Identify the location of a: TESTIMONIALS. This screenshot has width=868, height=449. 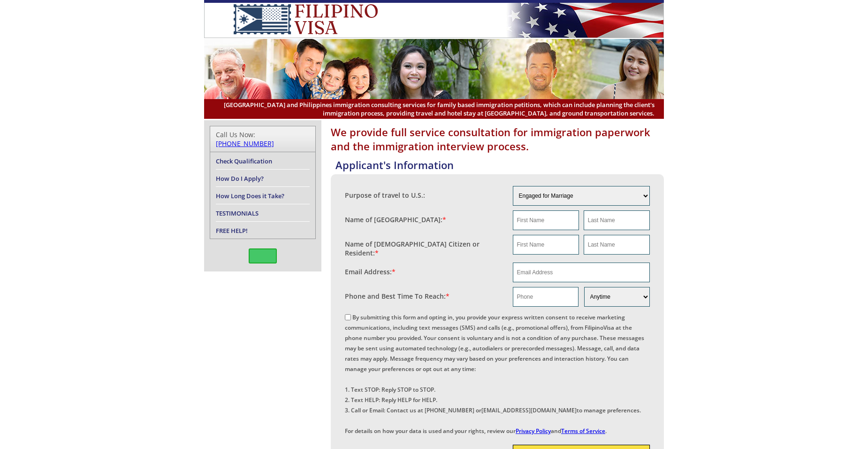
(237, 213).